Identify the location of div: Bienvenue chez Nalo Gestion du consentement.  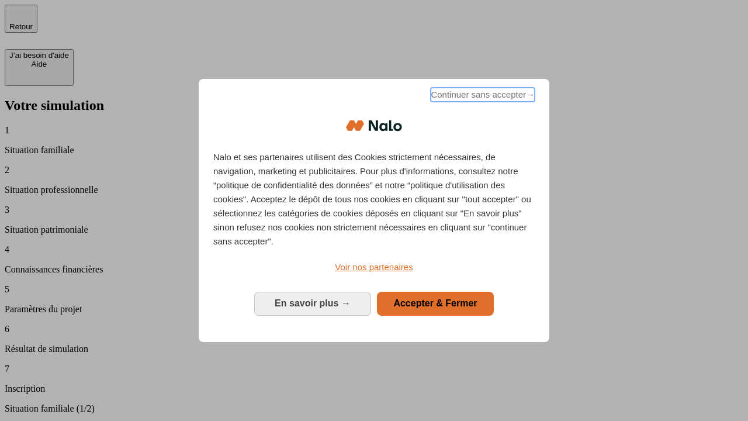
(374, 210).